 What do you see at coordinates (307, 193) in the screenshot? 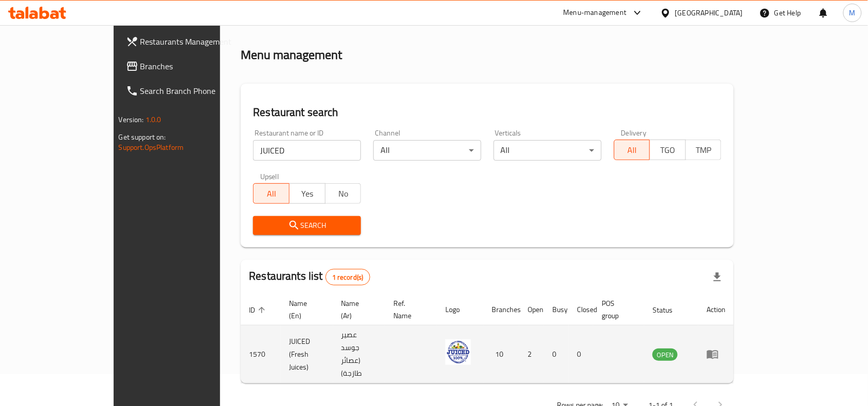
I see `button: Yes` at bounding box center [307, 193].